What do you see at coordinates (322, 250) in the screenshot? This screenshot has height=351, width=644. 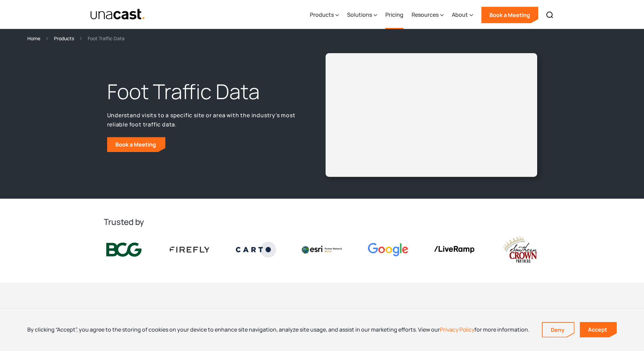 I see `img: Esri logo` at bounding box center [322, 250].